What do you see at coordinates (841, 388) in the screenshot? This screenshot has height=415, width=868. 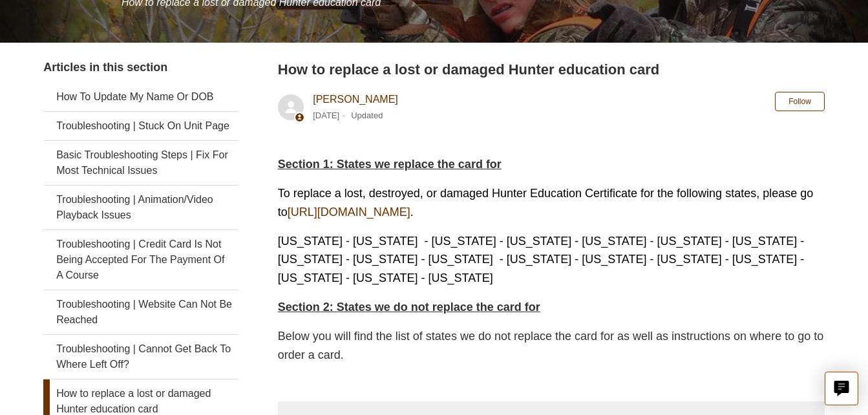 I see `div: Live chat` at bounding box center [841, 388].